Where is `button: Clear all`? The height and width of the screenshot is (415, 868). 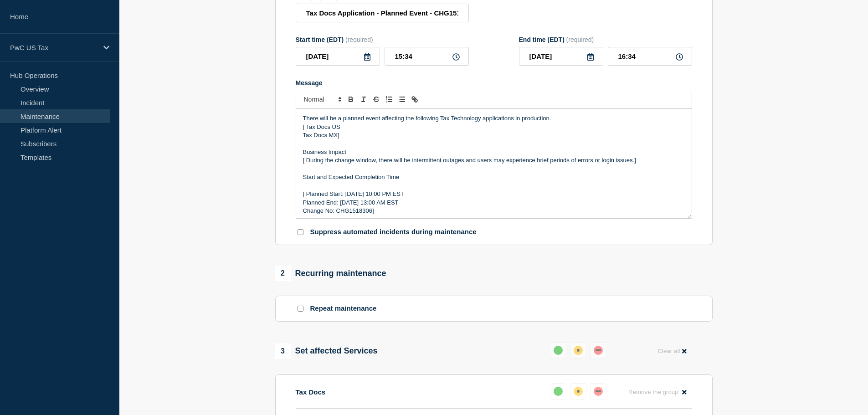
button: Clear all is located at coordinates (672, 351).